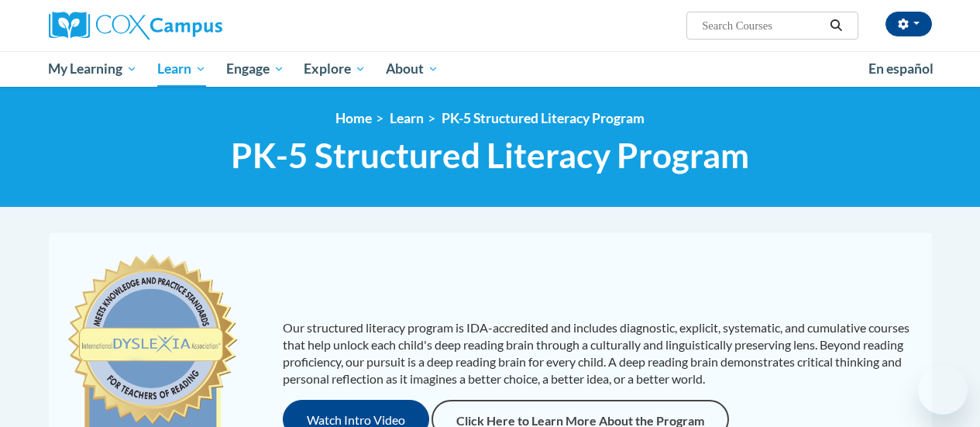 The width and height of the screenshot is (980, 427). What do you see at coordinates (255, 69) in the screenshot?
I see `a: Engage` at bounding box center [255, 69].